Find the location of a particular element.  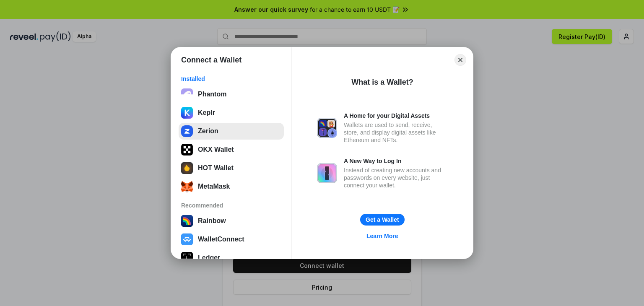

div: Learn More is located at coordinates (382, 236).